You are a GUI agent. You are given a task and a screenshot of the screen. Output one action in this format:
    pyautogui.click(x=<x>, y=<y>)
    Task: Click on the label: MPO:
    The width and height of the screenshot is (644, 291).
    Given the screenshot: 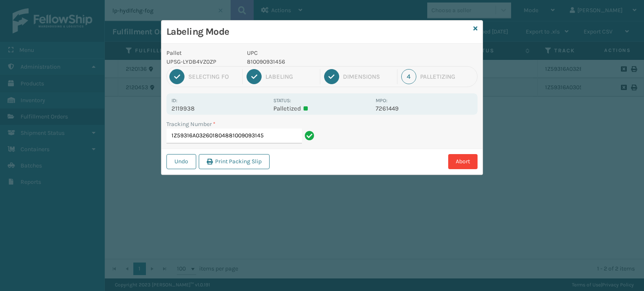 What is the action you would take?
    pyautogui.click(x=381, y=100)
    